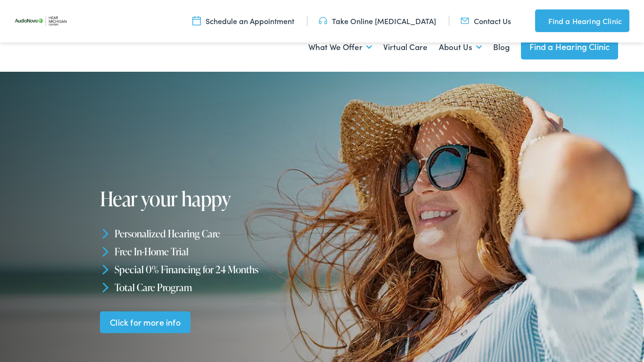  I want to click on h1: Hear your happy, so click(212, 199).